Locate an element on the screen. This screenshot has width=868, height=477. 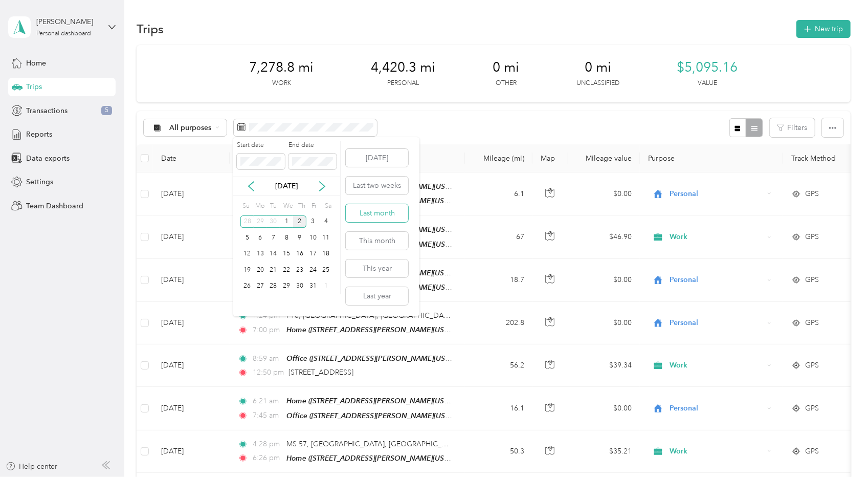
div: We is located at coordinates (287, 206).